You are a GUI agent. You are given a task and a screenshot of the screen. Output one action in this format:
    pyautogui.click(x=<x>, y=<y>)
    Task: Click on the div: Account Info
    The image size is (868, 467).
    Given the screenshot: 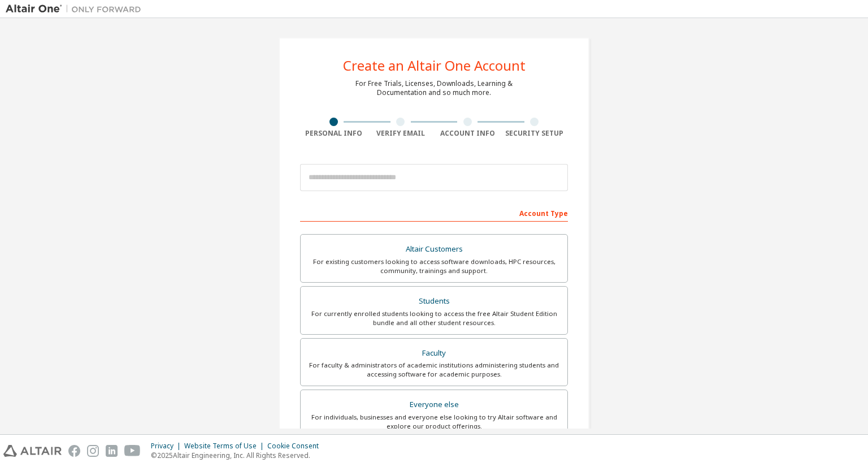 What is the action you would take?
    pyautogui.click(x=468, y=133)
    